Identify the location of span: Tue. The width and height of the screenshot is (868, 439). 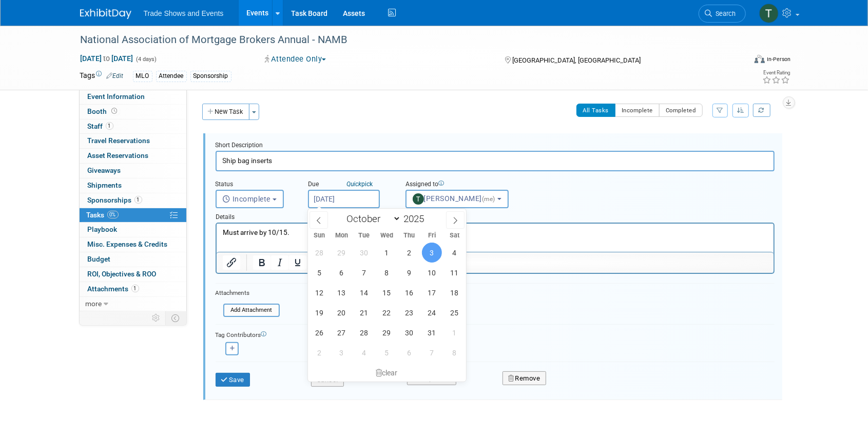
(365, 235).